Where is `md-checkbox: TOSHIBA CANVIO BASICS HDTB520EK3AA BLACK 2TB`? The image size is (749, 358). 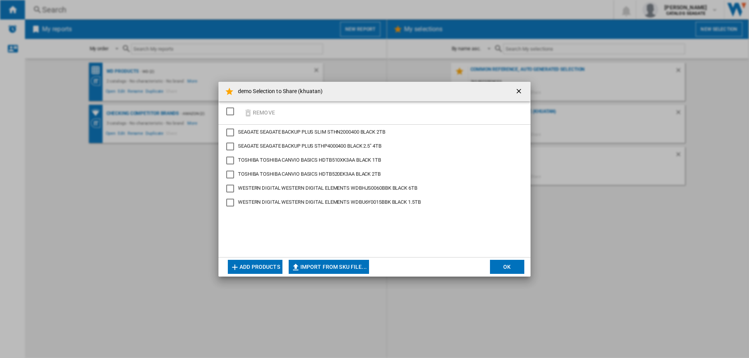
md-checkbox: TOSHIBA CANVIO BASICS HDTB520EK3AA BLACK 2TB is located at coordinates (371, 175).